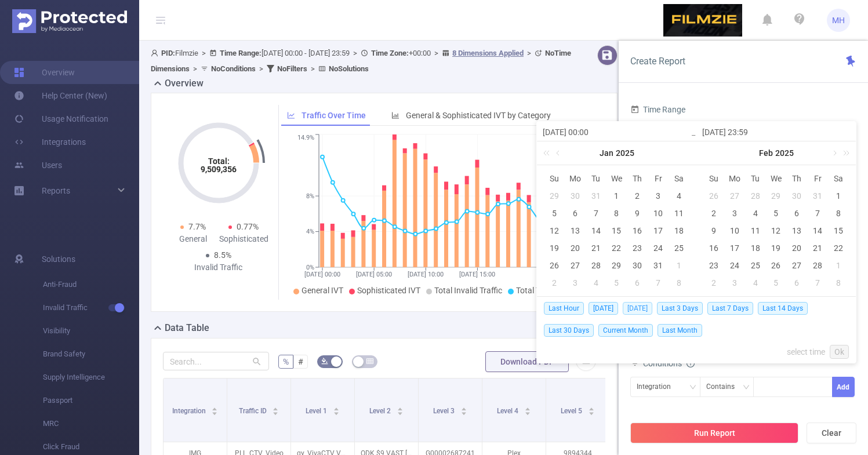  What do you see at coordinates (730, 308) in the screenshot?
I see `span: Last 7 Days` at bounding box center [730, 308].